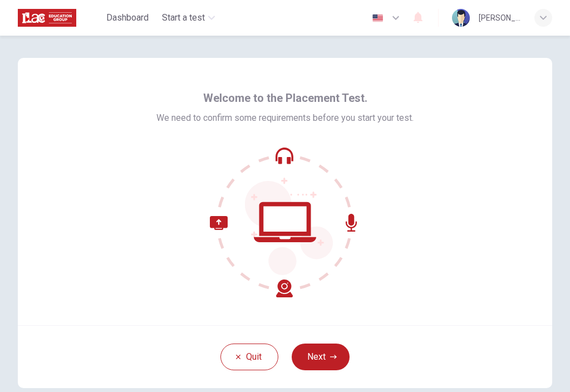 This screenshot has height=392, width=570. What do you see at coordinates (47, 18) in the screenshot?
I see `img: ILAC logo` at bounding box center [47, 18].